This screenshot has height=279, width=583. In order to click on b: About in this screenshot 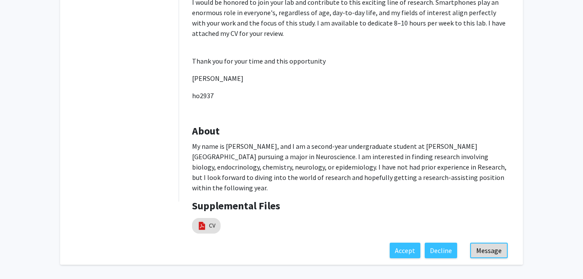, I will do `click(206, 131)`.